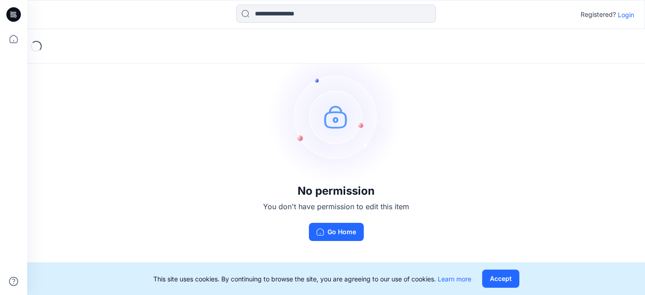  Describe the element at coordinates (336, 232) in the screenshot. I see `a: Go Home` at that location.